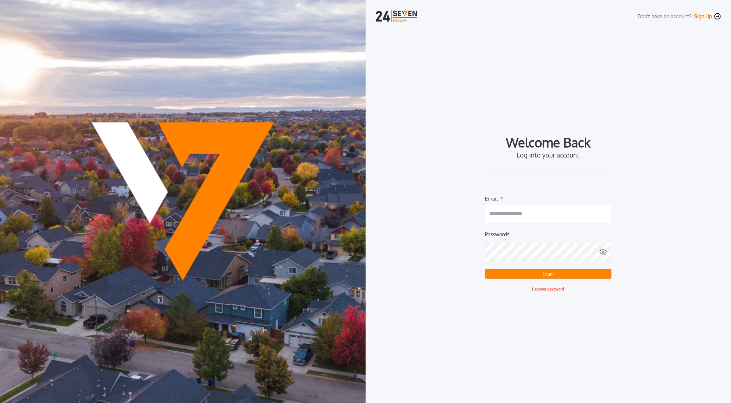 The width and height of the screenshot is (731, 403). I want to click on label: Password, so click(496, 234).